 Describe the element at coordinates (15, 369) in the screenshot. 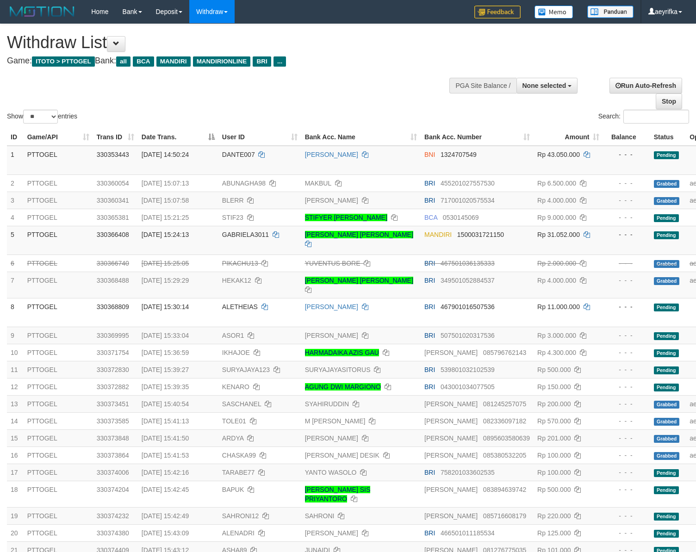

I see `td: 11` at that location.